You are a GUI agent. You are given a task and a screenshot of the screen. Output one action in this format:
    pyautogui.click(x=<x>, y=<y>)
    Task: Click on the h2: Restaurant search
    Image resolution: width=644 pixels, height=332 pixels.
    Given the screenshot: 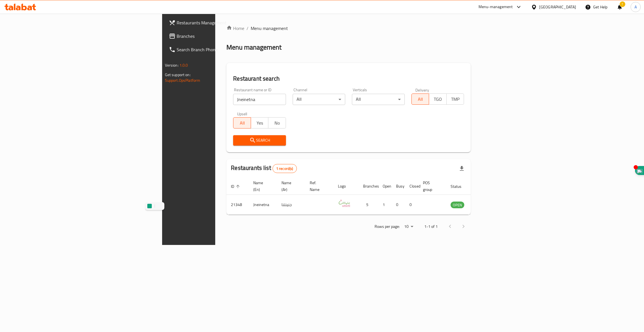 What is the action you would take?
    pyautogui.click(x=348, y=78)
    